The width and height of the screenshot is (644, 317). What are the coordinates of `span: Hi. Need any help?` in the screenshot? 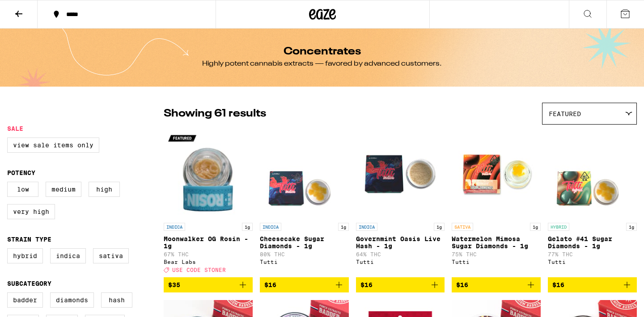 It's located at (35, 10).